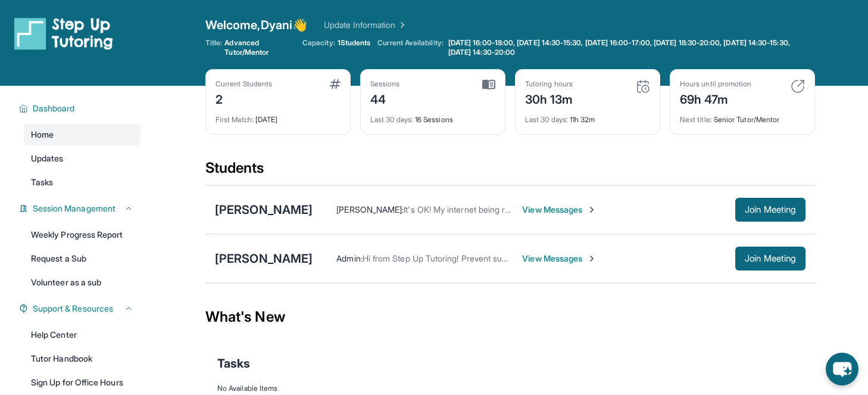  What do you see at coordinates (213, 48) in the screenshot?
I see `span: Title:` at bounding box center [213, 48].